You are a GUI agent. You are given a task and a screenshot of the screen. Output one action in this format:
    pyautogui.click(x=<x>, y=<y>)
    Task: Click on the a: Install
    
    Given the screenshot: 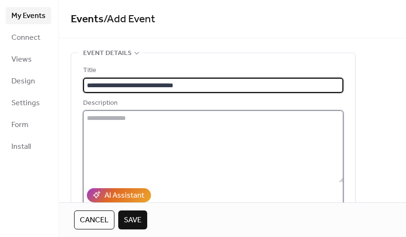 What is the action you would take?
    pyautogui.click(x=28, y=147)
    